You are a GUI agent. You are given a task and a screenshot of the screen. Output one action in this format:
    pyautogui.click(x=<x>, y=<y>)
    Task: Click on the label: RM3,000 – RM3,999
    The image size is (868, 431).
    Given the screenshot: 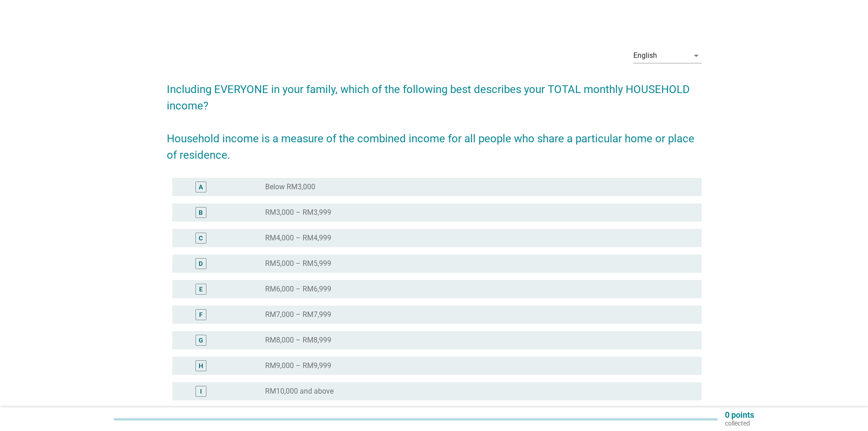 What is the action you would take?
    pyautogui.click(x=298, y=213)
    